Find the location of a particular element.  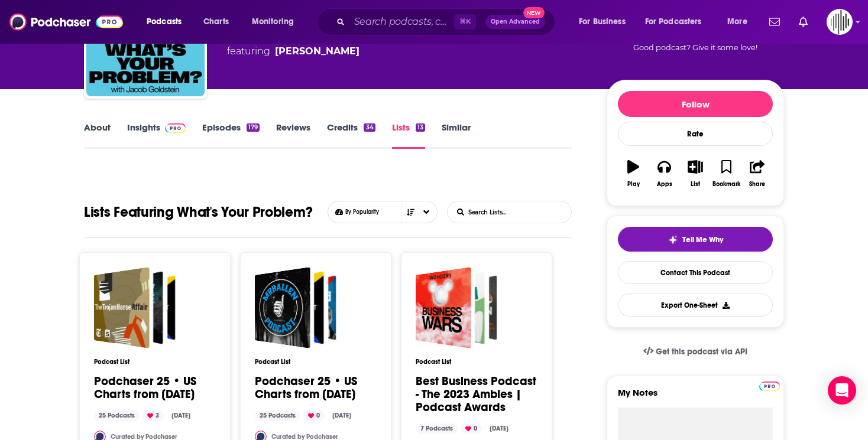

div: A weekly podcast is located at coordinates (360, 45).